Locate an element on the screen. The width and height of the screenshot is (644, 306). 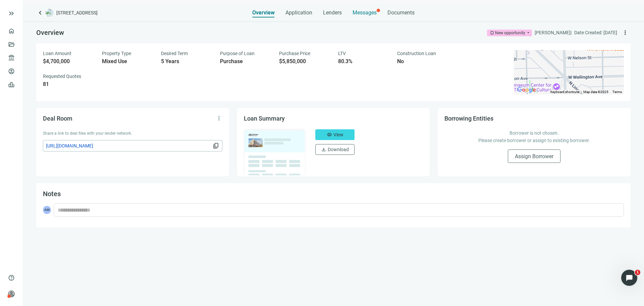
button: visibilityView is located at coordinates (335, 134).